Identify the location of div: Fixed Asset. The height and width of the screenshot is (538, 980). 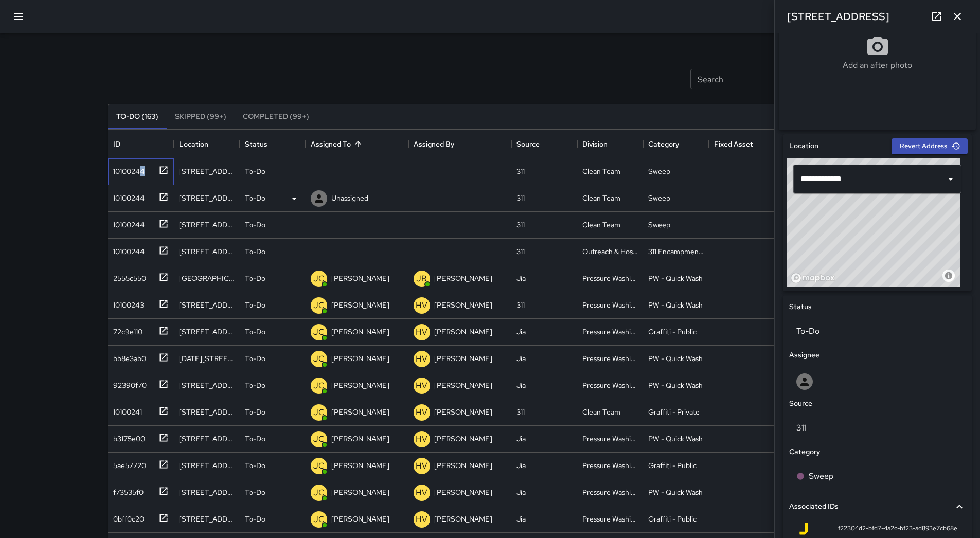
(742, 144).